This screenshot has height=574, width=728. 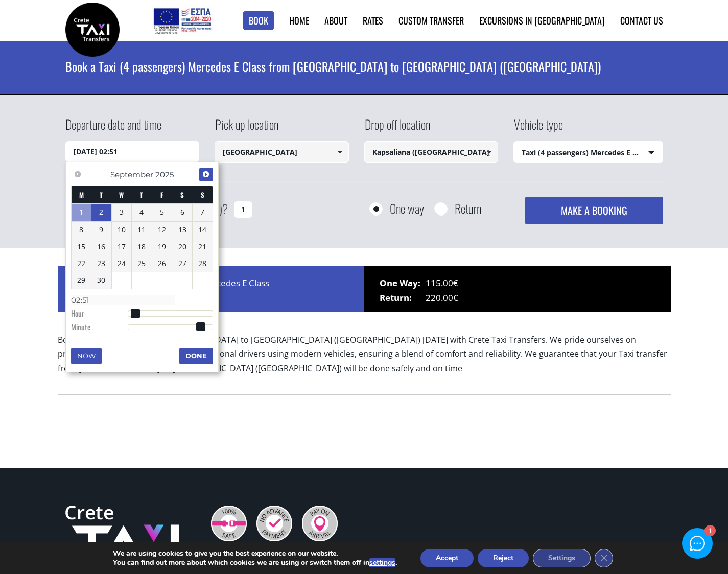 I want to click on a: 17, so click(x=121, y=247).